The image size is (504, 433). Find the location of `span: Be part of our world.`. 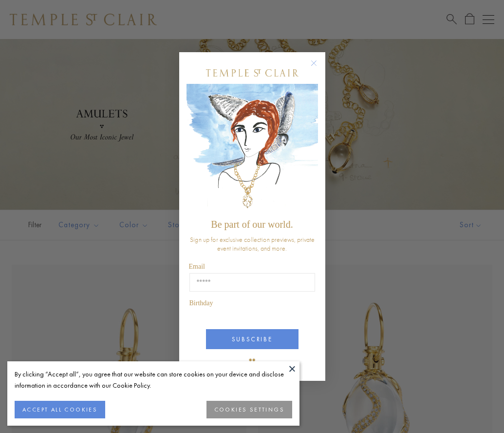

span: Be part of our world. is located at coordinates (252, 224).